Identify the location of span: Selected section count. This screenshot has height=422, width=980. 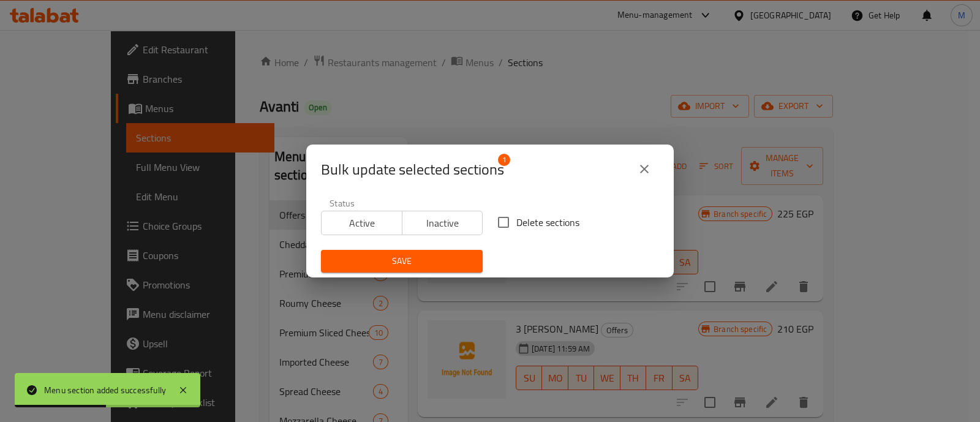
(412, 170).